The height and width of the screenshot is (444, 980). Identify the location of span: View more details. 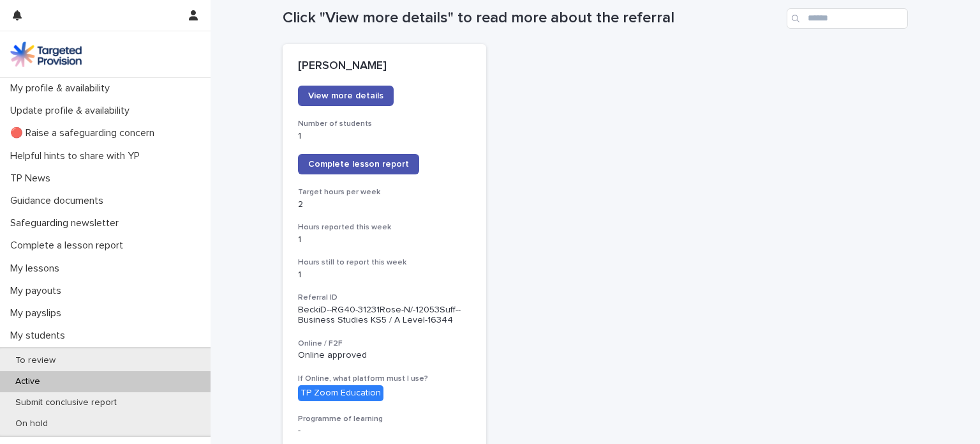
(345, 95).